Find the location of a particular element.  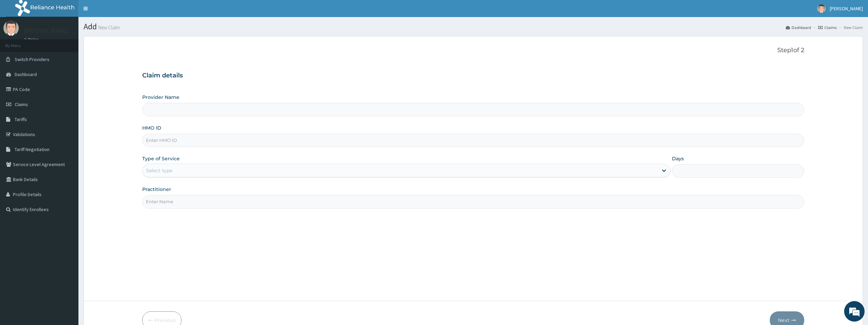

li: New Claim is located at coordinates (850, 28).